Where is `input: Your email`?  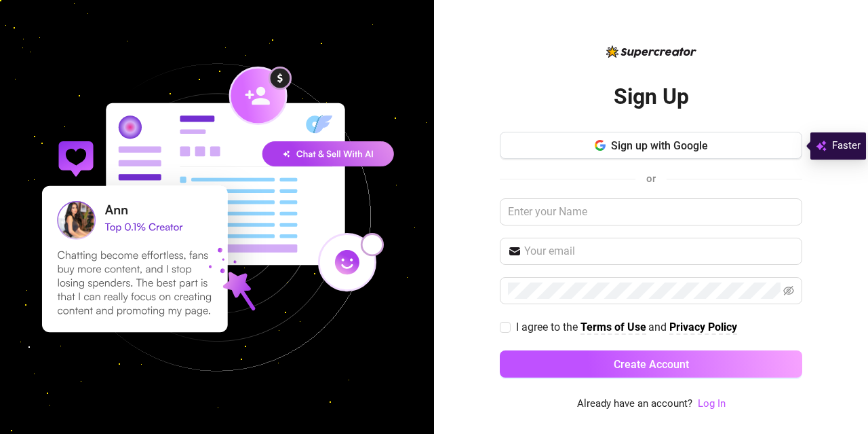
input: Your email is located at coordinates (659, 251).